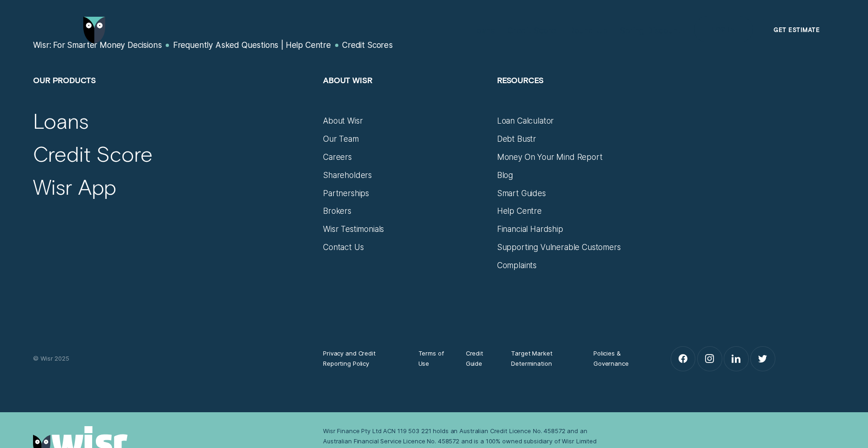  Describe the element at coordinates (405, 95) in the screenshot. I see `h2: About Wisr` at that location.